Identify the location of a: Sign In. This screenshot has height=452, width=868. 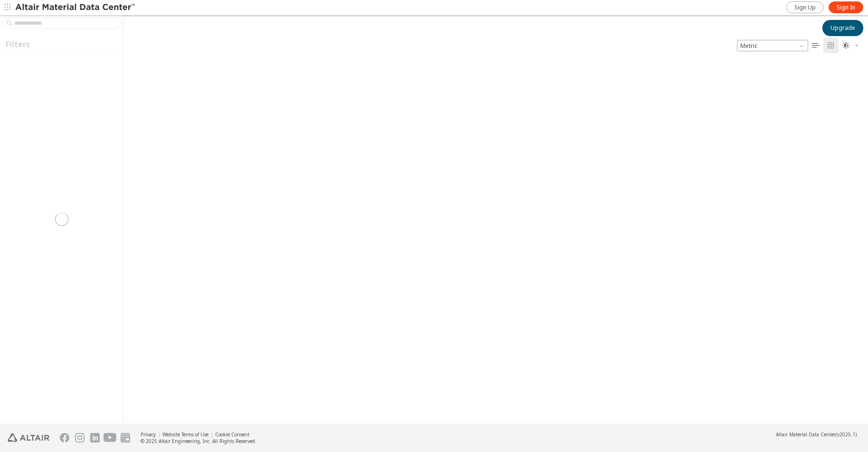
(845, 7).